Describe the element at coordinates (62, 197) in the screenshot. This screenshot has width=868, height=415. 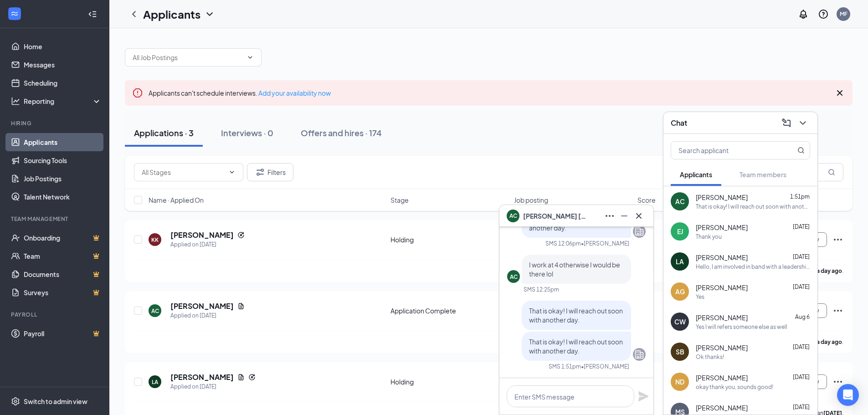
I see `a: Talent Network` at that location.